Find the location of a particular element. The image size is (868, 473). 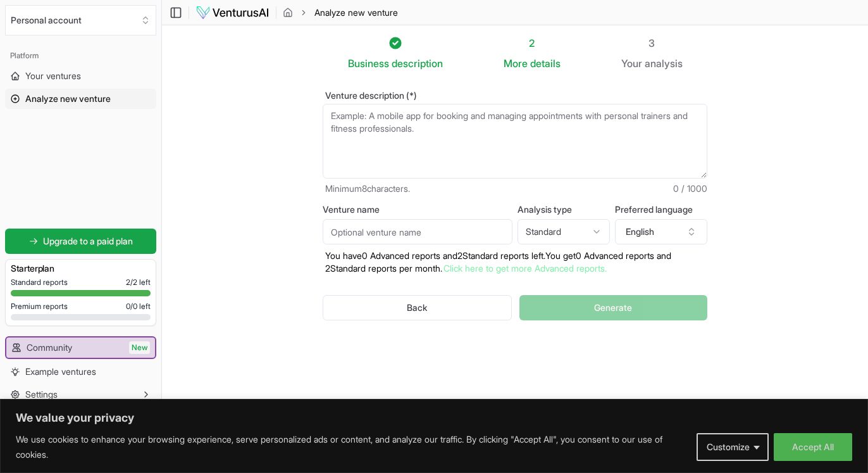

button: English is located at coordinates (661, 232).